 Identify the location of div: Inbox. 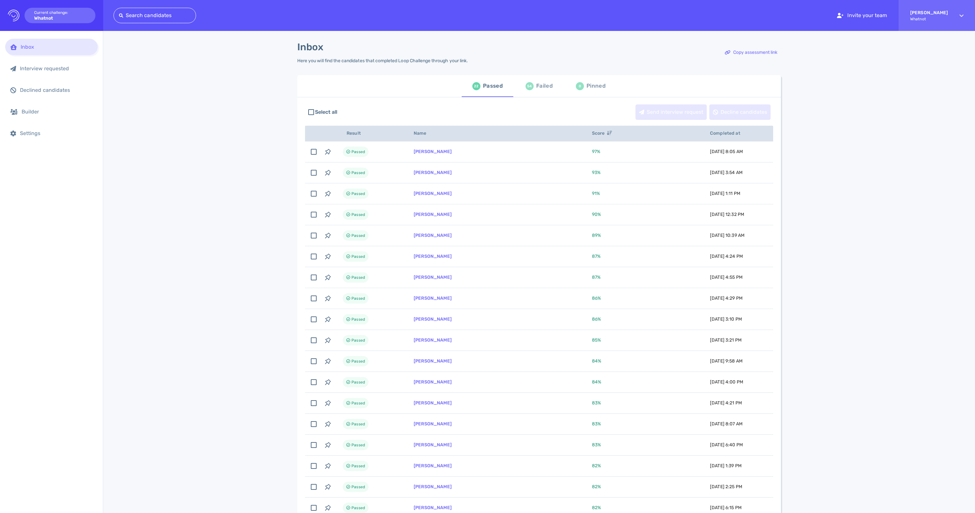
(56, 47).